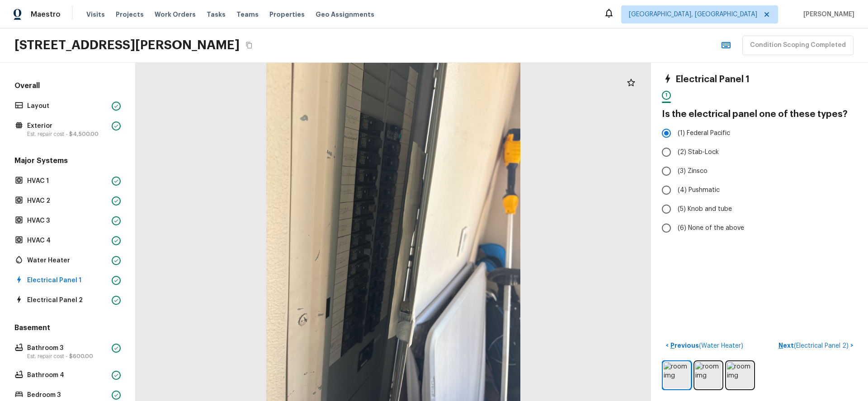 This screenshot has height=401, width=868. What do you see at coordinates (67, 181) in the screenshot?
I see `p: HVAC 1` at bounding box center [67, 181].